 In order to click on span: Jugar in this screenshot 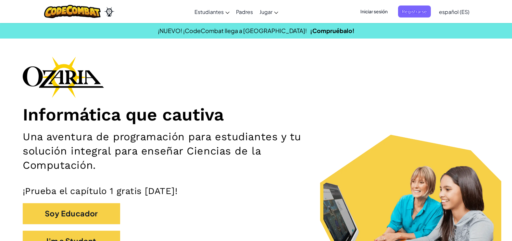, I will do `click(266, 12)`.